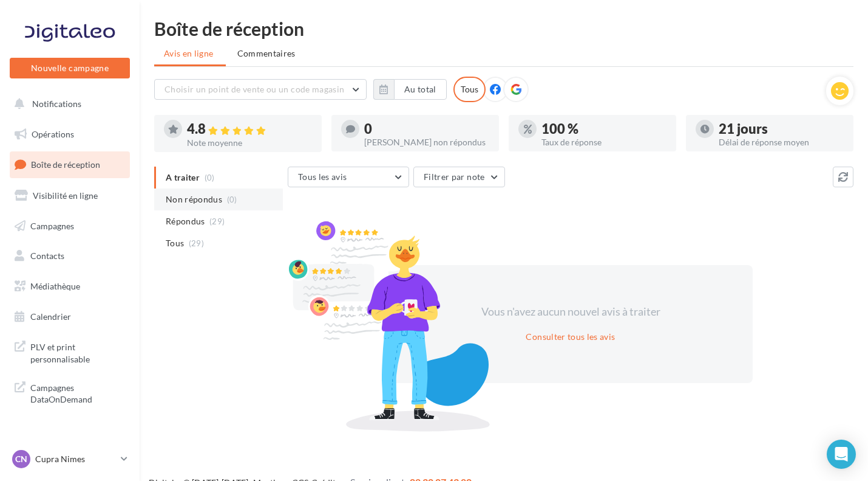  Describe the element at coordinates (841, 454) in the screenshot. I see `div: Open Intercom Messenger` at that location.